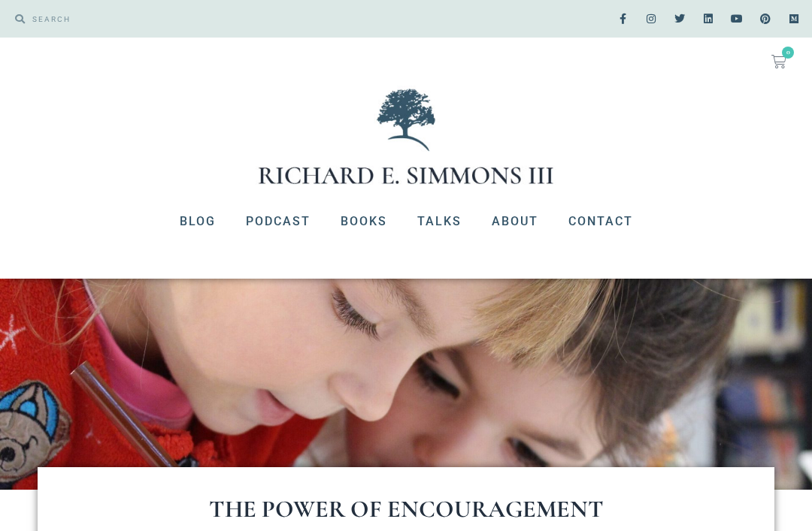 The width and height of the screenshot is (812, 531). I want to click on h1: The Power of Encouragement, so click(406, 509).